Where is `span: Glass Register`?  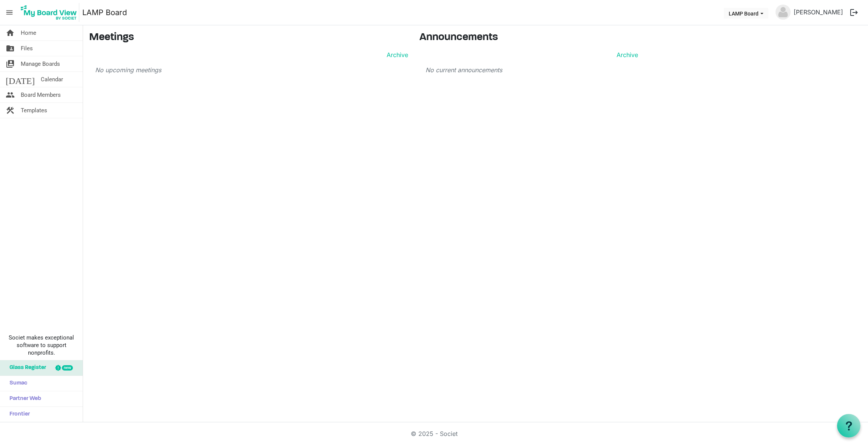
span: Glass Register is located at coordinates (26, 368).